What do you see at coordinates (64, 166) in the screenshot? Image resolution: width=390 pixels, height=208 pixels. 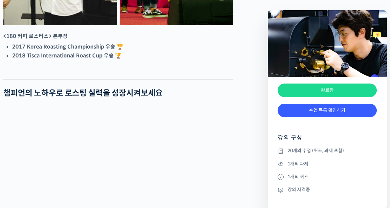 I see `span: 대화` at bounding box center [64, 166].